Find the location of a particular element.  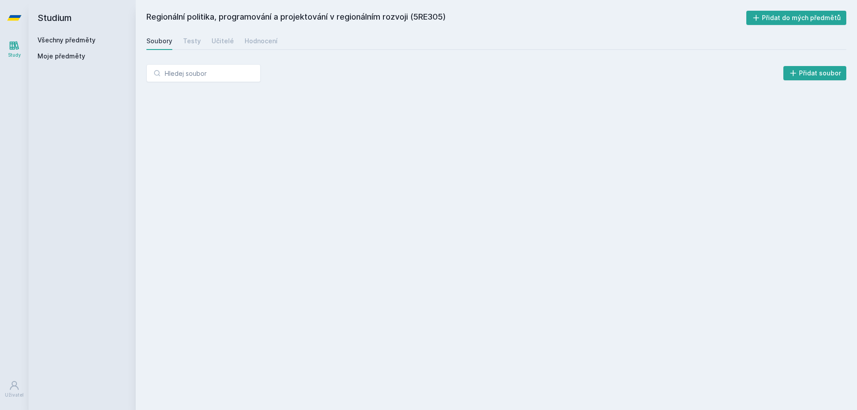

a: Hodnocení is located at coordinates (261, 41).